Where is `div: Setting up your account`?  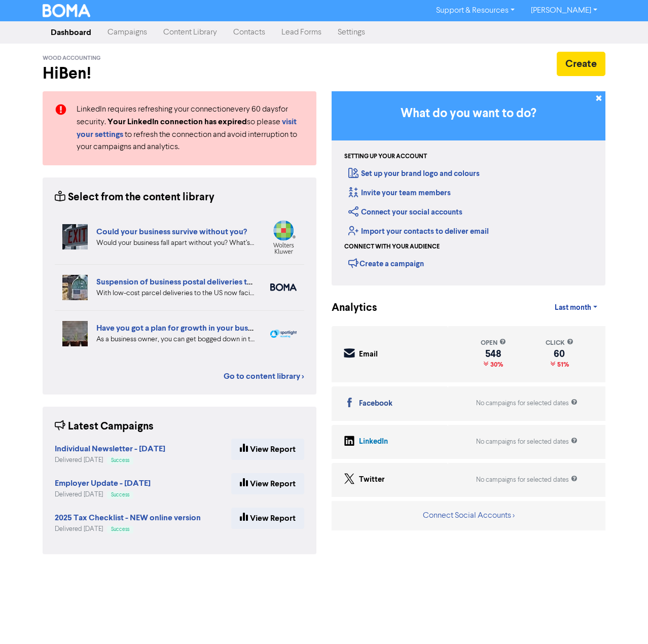
div: Setting up your account is located at coordinates (385, 156).